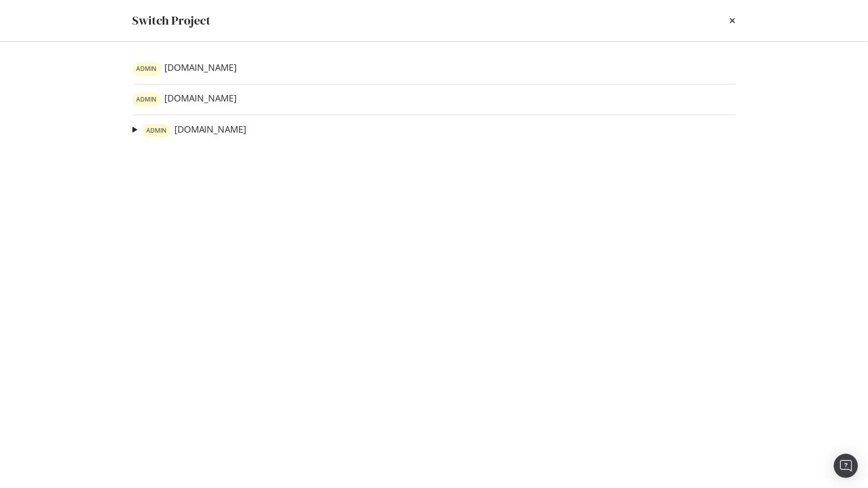 The image size is (868, 488). I want to click on div: times, so click(733, 20).